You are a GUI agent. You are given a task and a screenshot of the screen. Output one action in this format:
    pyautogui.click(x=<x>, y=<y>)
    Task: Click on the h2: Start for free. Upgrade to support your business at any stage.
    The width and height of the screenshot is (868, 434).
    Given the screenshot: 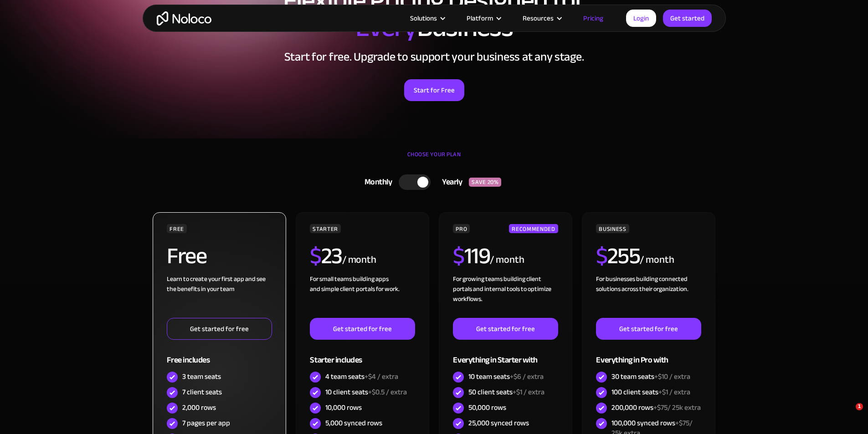 What is the action you would take?
    pyautogui.click(x=434, y=57)
    